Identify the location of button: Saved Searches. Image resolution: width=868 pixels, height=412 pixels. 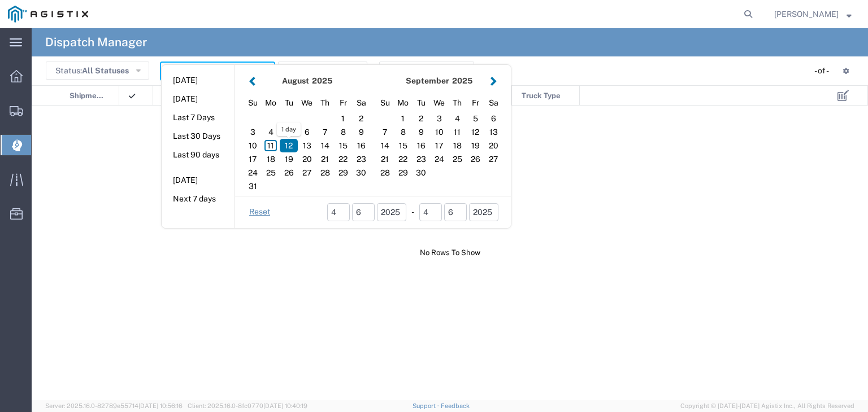
(322, 70).